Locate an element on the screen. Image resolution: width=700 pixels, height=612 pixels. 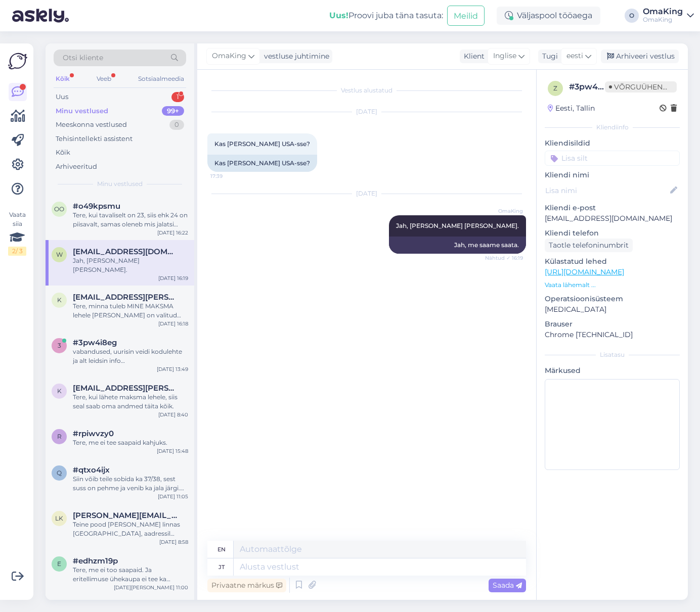
font: Meeskonna vestlused is located at coordinates (91, 124).